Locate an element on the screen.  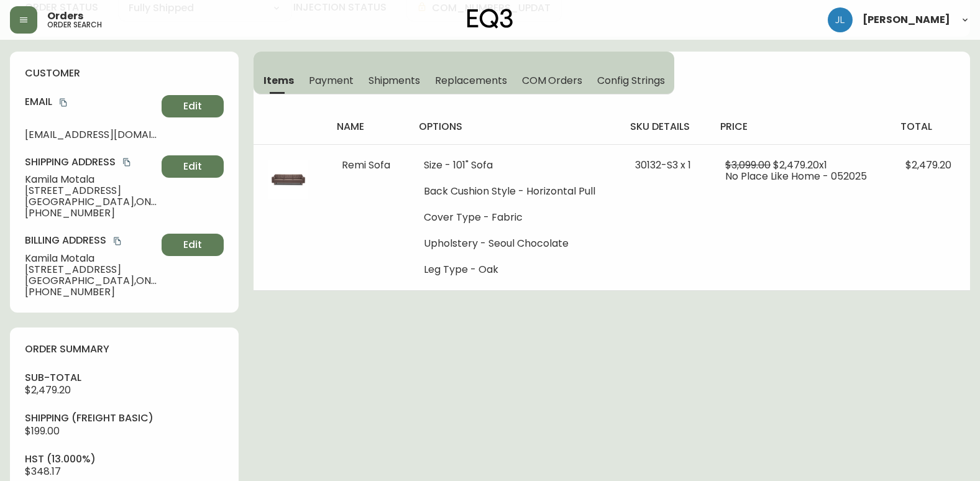
span: Items is located at coordinates (278, 80).